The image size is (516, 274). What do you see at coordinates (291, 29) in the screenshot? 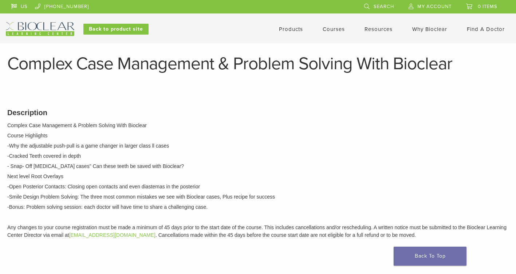
I see `a: Products` at bounding box center [291, 29].